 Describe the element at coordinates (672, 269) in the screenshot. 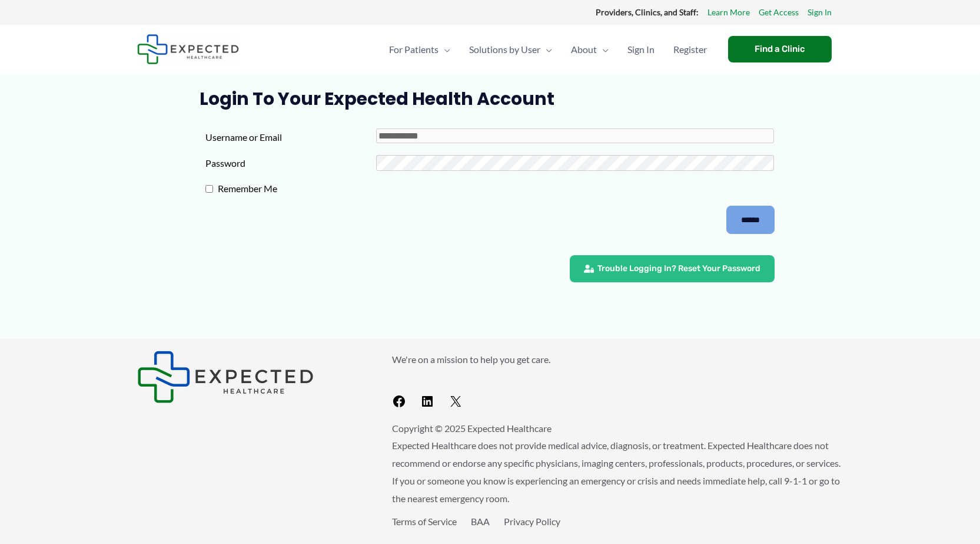

I see `a: Trouble Logging In? Reset Your Password` at that location.